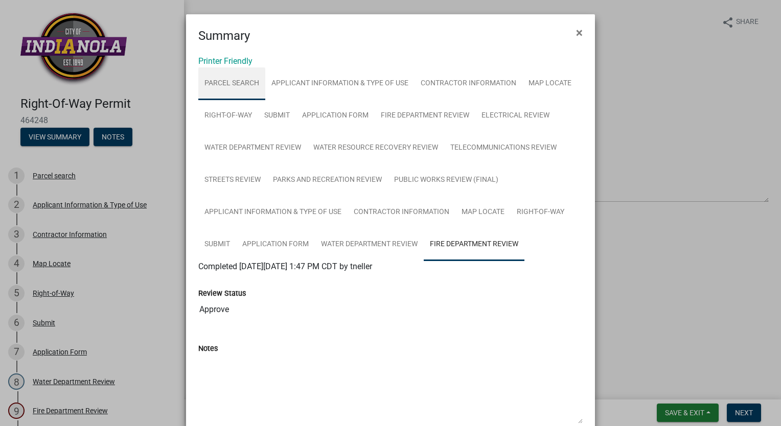 Image resolution: width=781 pixels, height=426 pixels. I want to click on label: Notes, so click(208, 349).